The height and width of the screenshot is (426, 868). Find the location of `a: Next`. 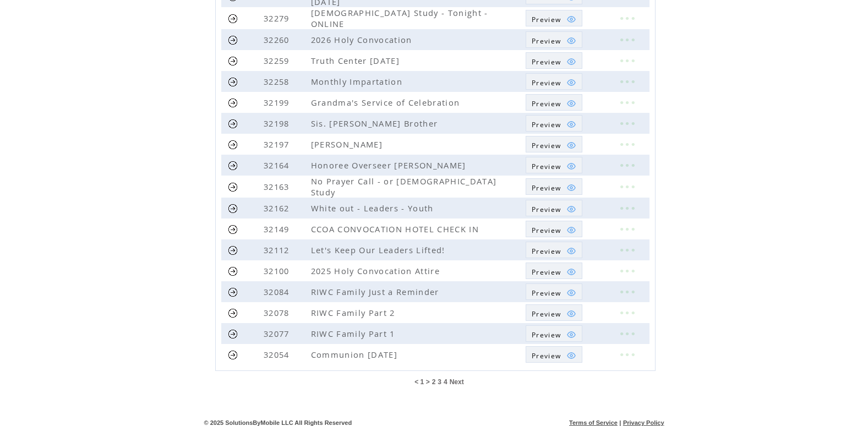

a: Next is located at coordinates (457, 382).